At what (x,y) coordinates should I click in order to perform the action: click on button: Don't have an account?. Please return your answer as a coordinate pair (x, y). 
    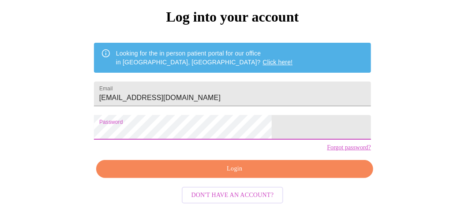
    Looking at the image, I should click on (233, 196).